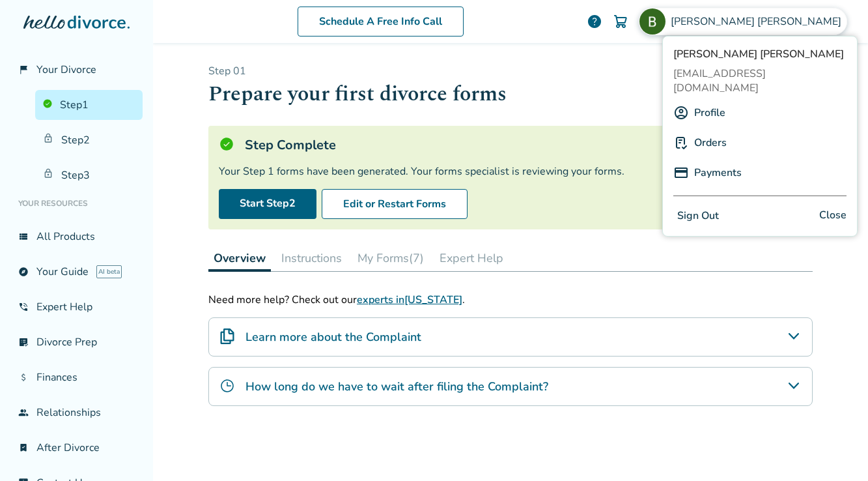 The height and width of the screenshot is (481, 868). What do you see at coordinates (510, 94) in the screenshot?
I see `h1: Prepare your first divorce forms` at bounding box center [510, 94].